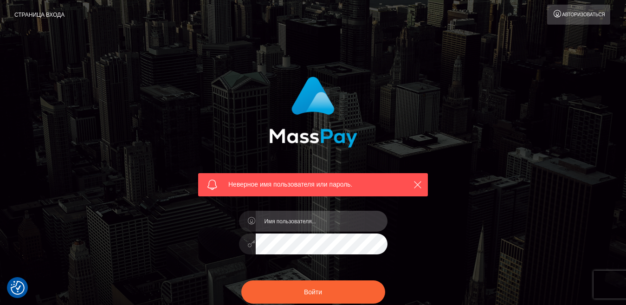 This screenshot has height=305, width=626. Describe the element at coordinates (18, 288) in the screenshot. I see `button: Настройки согласия` at that location.